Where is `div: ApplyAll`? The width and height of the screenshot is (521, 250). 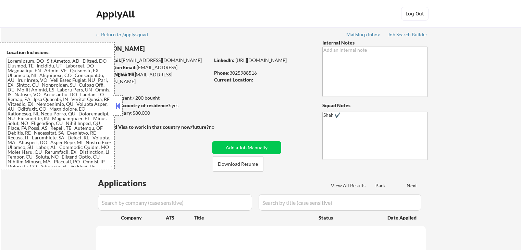
div: ApplyAll is located at coordinates (116, 14).